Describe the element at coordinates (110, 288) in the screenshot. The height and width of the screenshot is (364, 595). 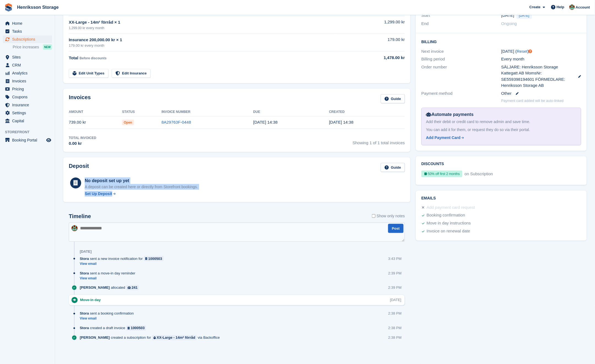
I see `div: allocated` at that location.